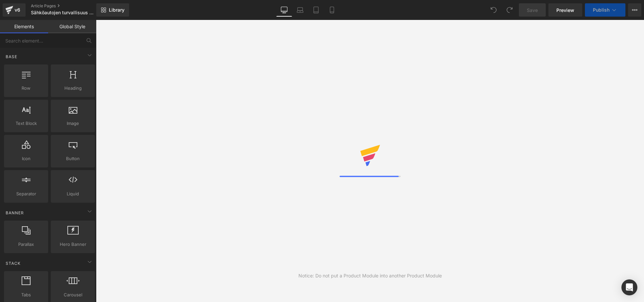 Image resolution: width=644 pixels, height=302 pixels. I want to click on a: New Library, so click(112, 10).